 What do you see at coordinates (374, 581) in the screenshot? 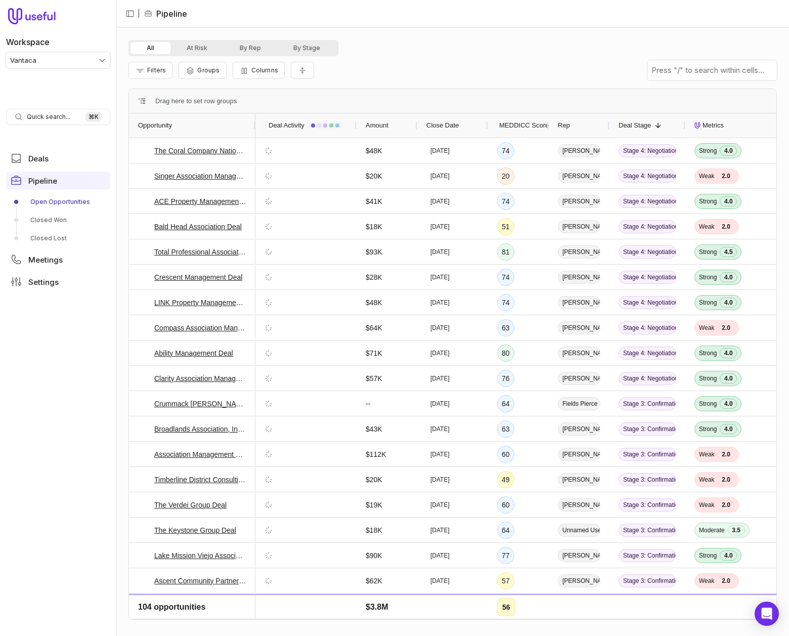
I see `span: $62K` at bounding box center [374, 581].